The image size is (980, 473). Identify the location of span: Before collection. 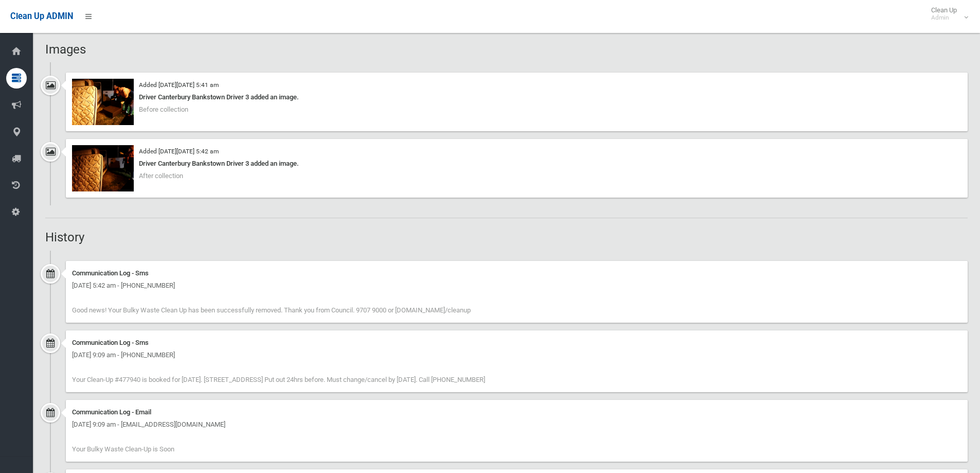
(163, 109).